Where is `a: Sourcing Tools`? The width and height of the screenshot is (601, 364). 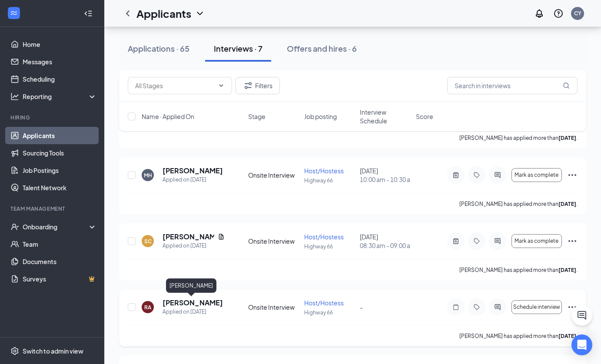
a: Sourcing Tools is located at coordinates (59, 153).